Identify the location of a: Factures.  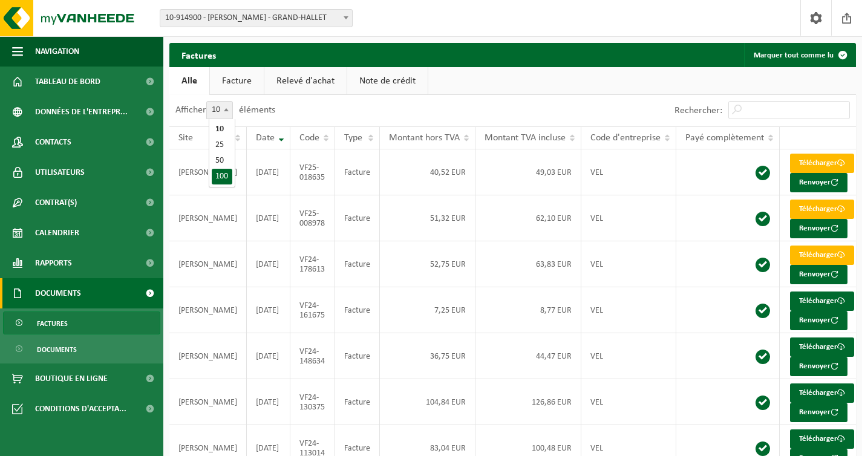
(82, 323).